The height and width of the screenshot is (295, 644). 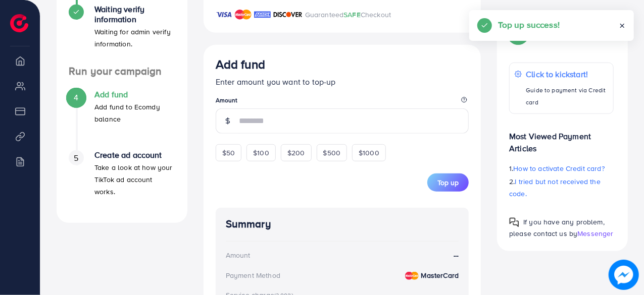 I want to click on h3: Add fund, so click(x=241, y=64).